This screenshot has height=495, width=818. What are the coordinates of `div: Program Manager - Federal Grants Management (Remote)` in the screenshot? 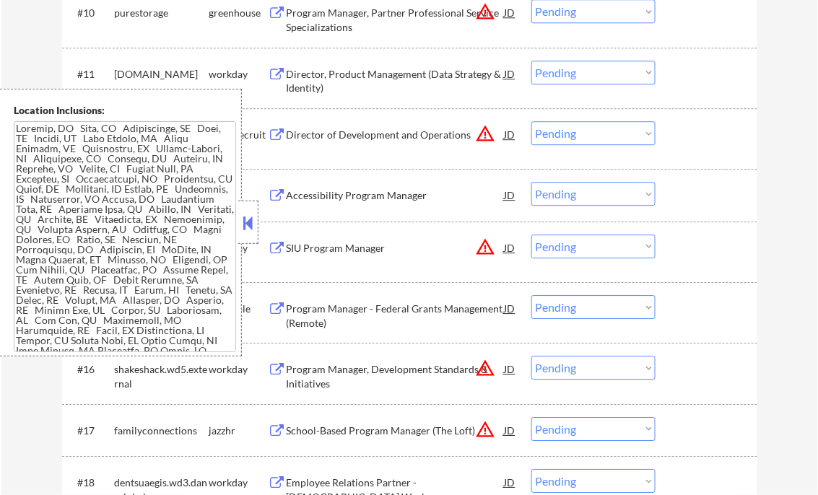 It's located at (396, 315).